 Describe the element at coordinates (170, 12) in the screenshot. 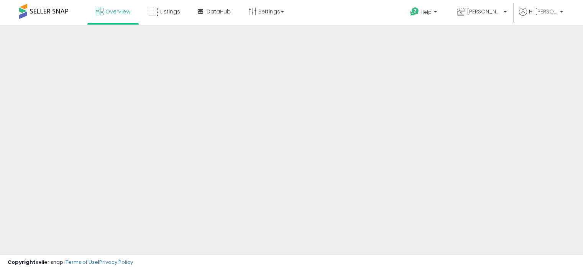

I see `span: Listings` at that location.